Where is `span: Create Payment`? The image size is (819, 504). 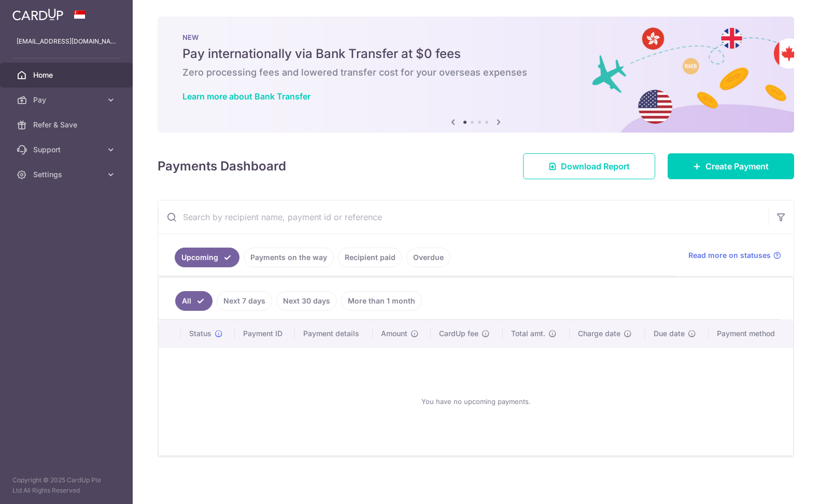 span: Create Payment is located at coordinates (737, 166).